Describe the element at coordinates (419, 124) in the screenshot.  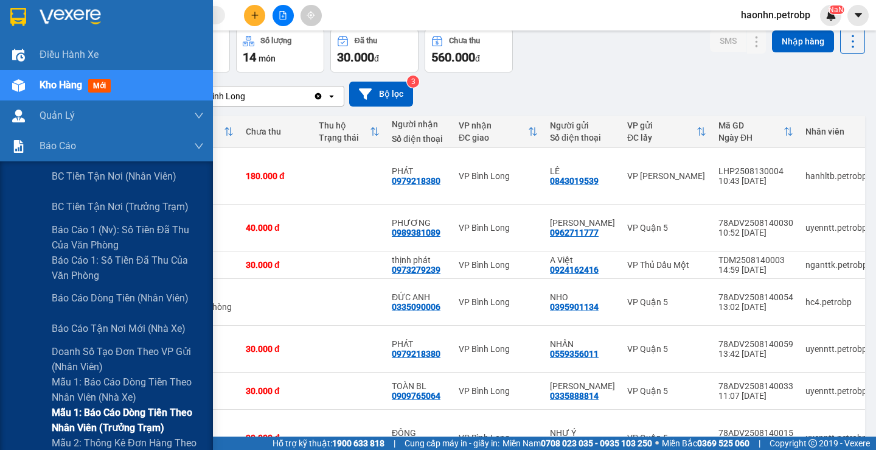
I see `div: Người nhận` at that location.